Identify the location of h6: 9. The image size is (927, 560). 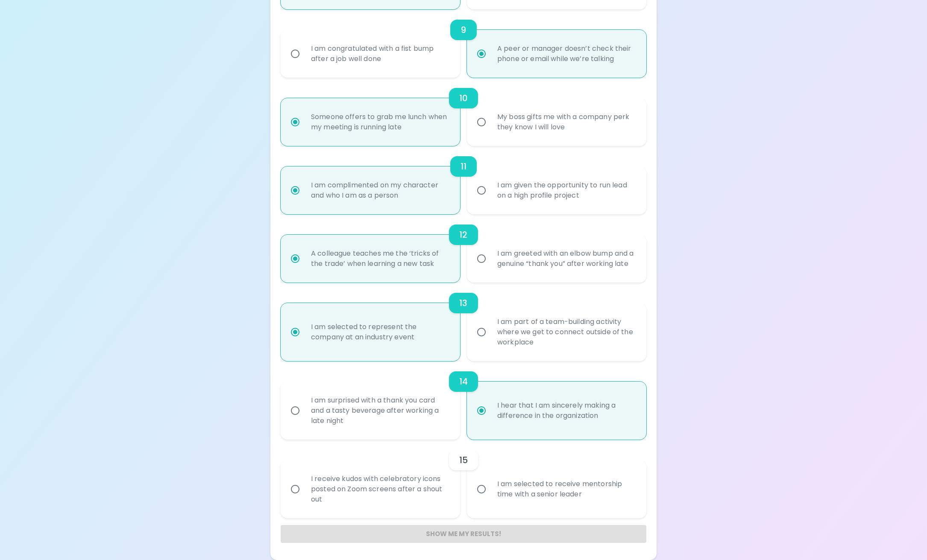
(463, 30).